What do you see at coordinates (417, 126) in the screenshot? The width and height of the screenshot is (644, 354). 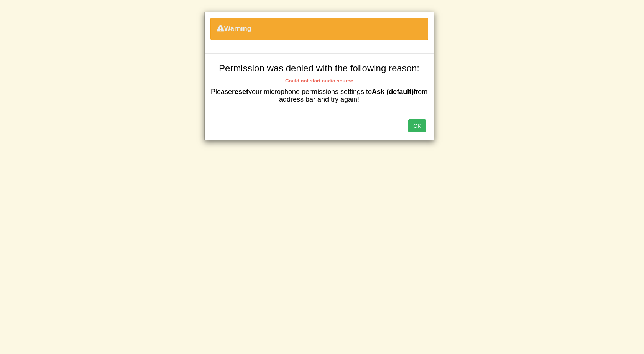 I see `button: OK` at bounding box center [417, 126].